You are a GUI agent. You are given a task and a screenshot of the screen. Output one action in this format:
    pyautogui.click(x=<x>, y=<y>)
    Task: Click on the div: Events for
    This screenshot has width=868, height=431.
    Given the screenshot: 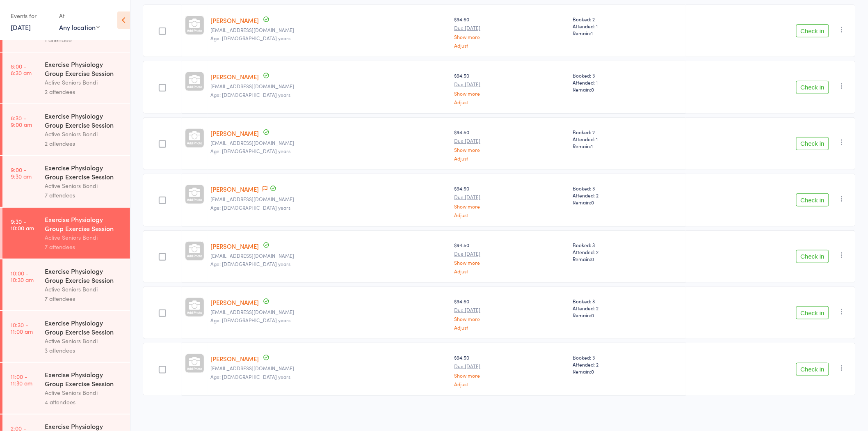 What is the action you would take?
    pyautogui.click(x=31, y=15)
    